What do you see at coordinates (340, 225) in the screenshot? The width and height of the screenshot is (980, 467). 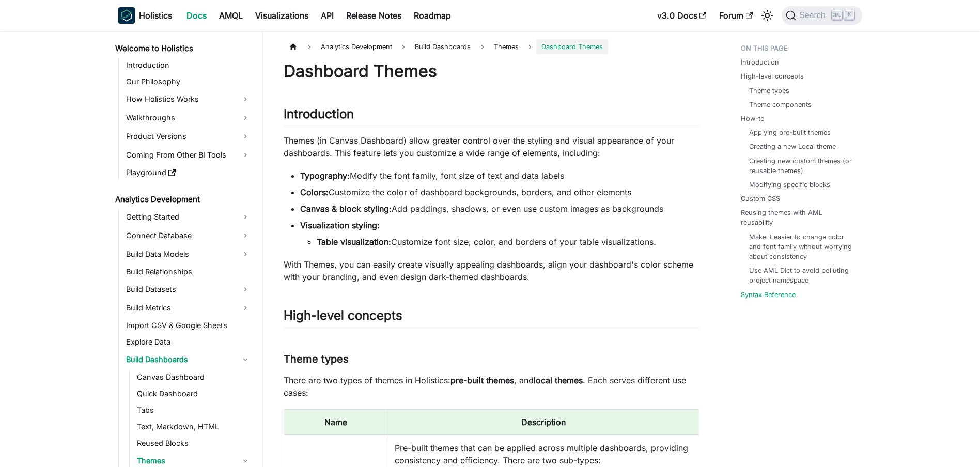 I see `strong: Visualization styling:` at bounding box center [340, 225].